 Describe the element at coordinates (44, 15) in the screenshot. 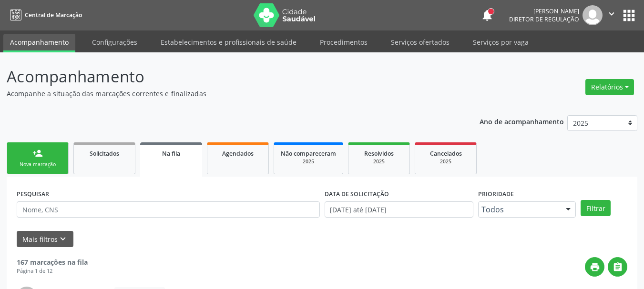

I see `a: Central de Marcação` at that location.